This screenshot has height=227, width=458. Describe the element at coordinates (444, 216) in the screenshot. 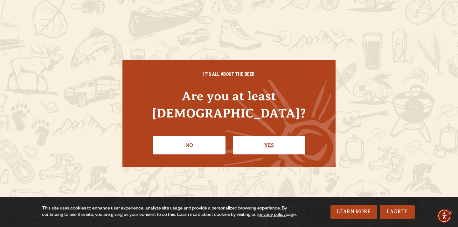

I see `div: Accessibility Menu` at that location.